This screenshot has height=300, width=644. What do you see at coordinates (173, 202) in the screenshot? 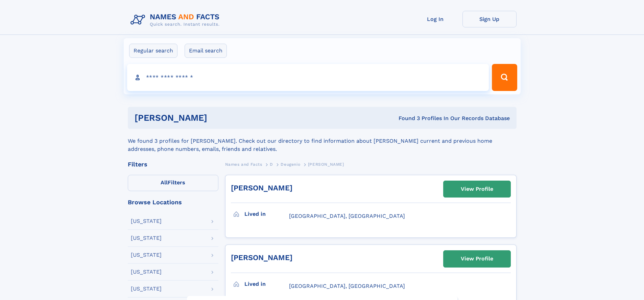
I see `div: Browse Locations` at bounding box center [173, 202].